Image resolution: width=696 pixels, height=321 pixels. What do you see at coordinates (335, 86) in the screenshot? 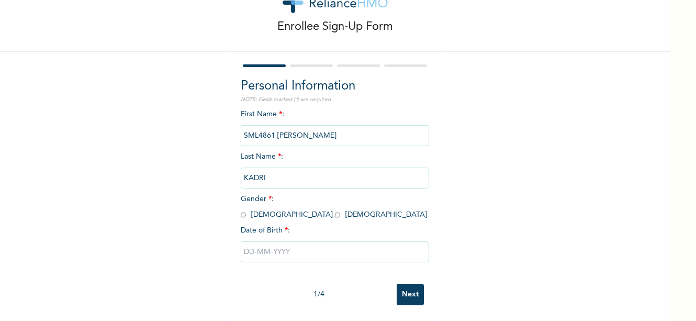
I see `h2: Personal Information` at bounding box center [335, 86].